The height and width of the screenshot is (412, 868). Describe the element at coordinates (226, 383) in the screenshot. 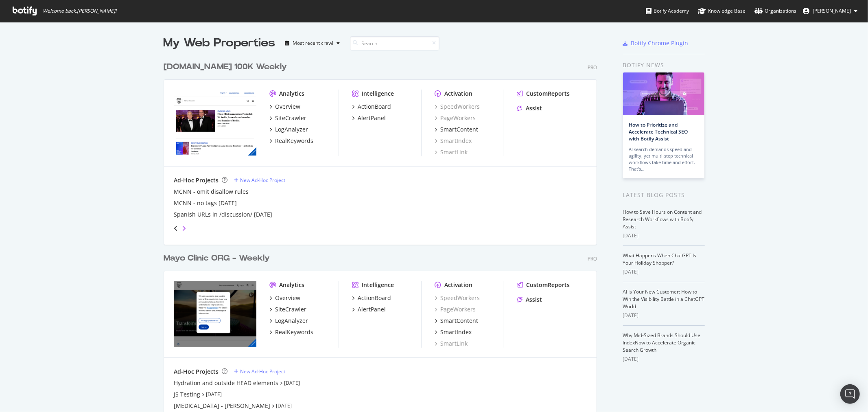

I see `div: Hydration and outside HEAD elements` at that location.